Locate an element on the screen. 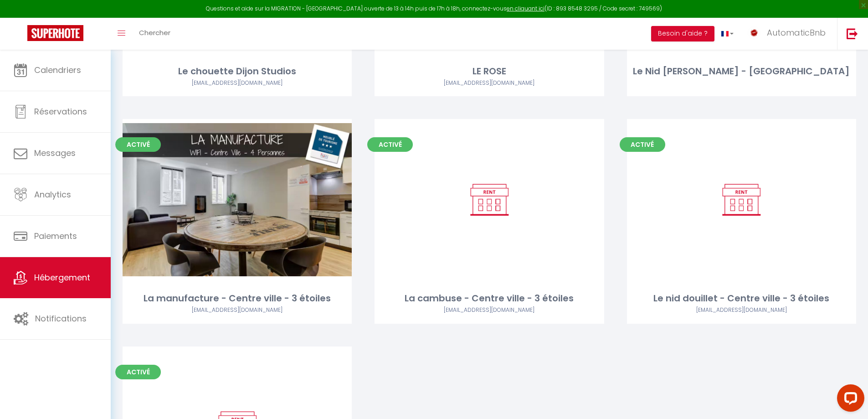  span: Hébergement is located at coordinates (62, 277).